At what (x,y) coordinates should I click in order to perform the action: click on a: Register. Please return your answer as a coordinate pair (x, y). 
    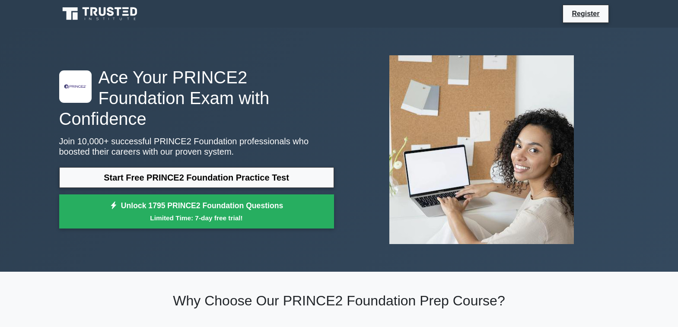
    Looking at the image, I should click on (586, 13).